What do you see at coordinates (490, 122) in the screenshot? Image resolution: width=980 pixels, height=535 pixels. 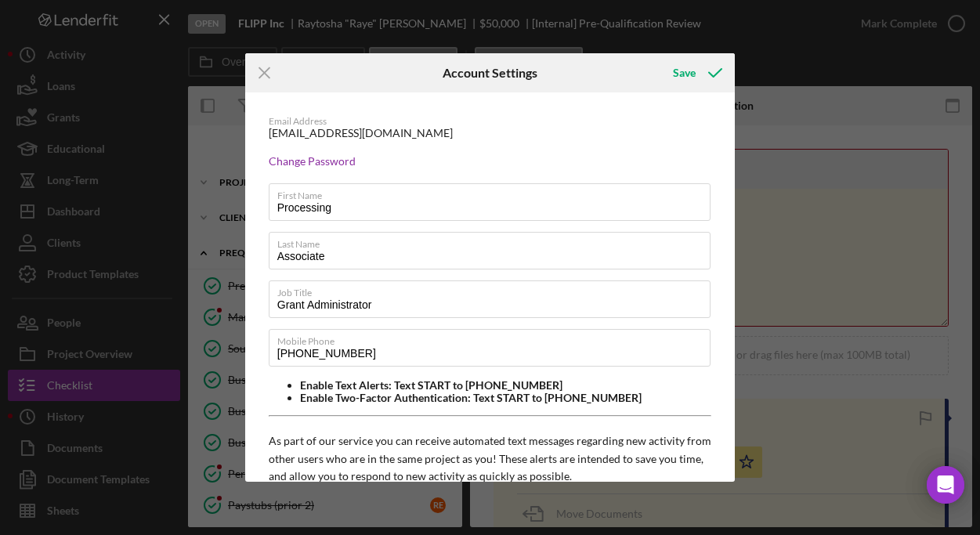 I see `div: Email Address` at bounding box center [490, 122].